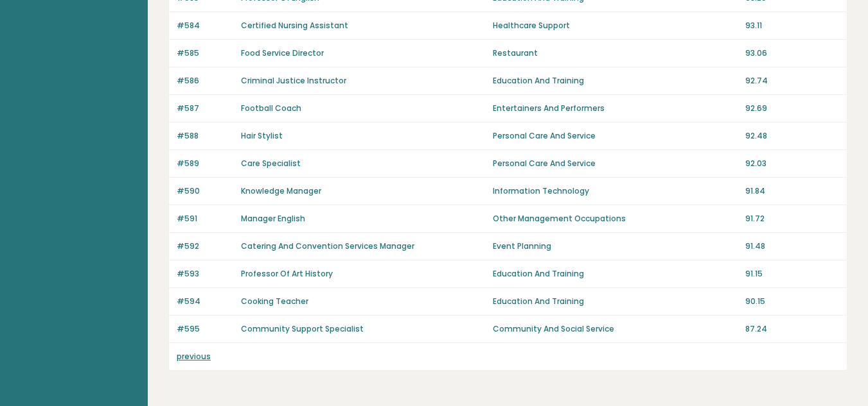  Describe the element at coordinates (792, 329) in the screenshot. I see `p: 87.24` at that location.